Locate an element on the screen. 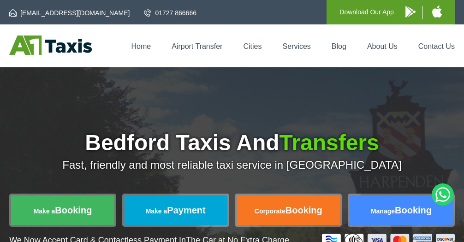  a: Home is located at coordinates (141, 46).